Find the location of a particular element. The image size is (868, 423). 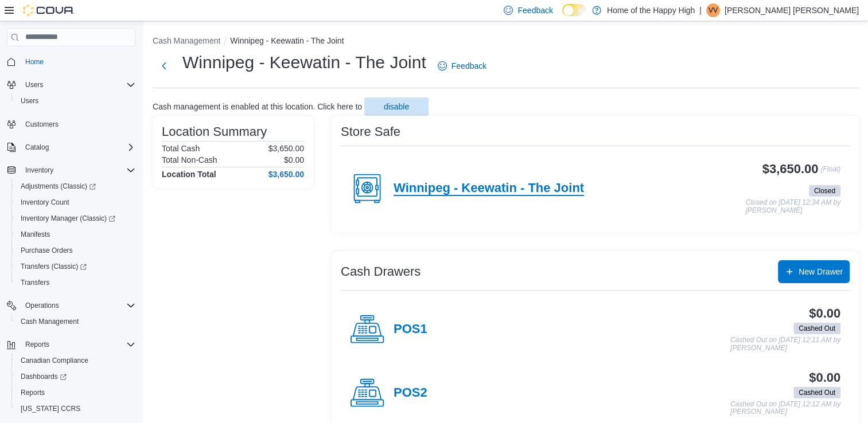

button: Operations is located at coordinates (71, 306).